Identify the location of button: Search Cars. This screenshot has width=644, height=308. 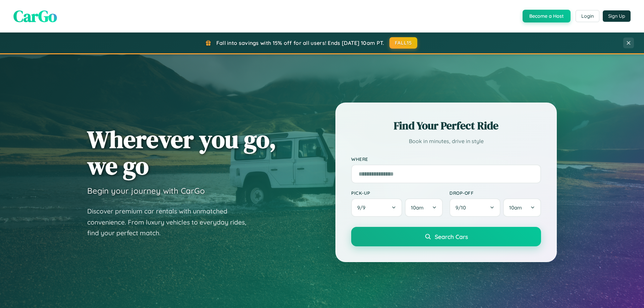
(446, 237).